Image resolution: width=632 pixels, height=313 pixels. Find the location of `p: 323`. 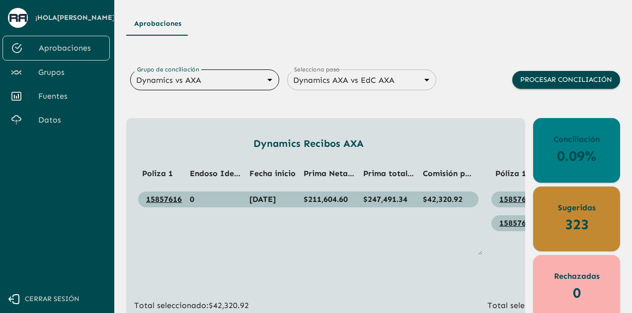

p: 323 is located at coordinates (577, 225).